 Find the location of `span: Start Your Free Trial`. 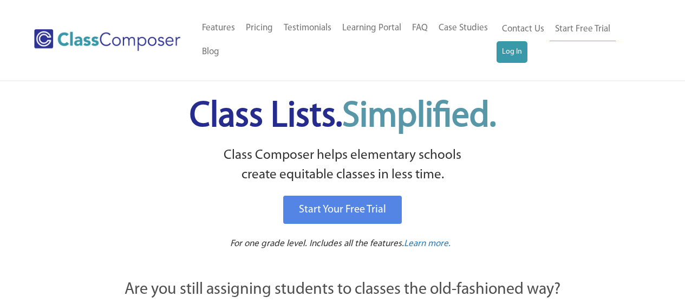

span: Start Your Free Trial is located at coordinates (342, 209).